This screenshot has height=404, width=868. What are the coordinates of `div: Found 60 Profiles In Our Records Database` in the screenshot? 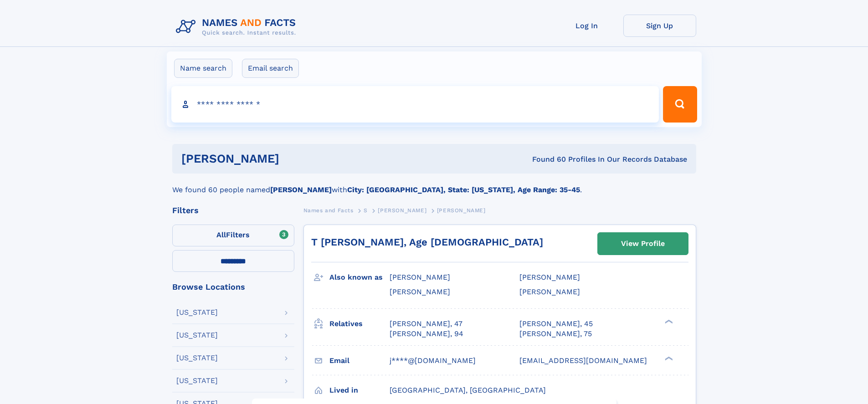 It's located at (546, 159).